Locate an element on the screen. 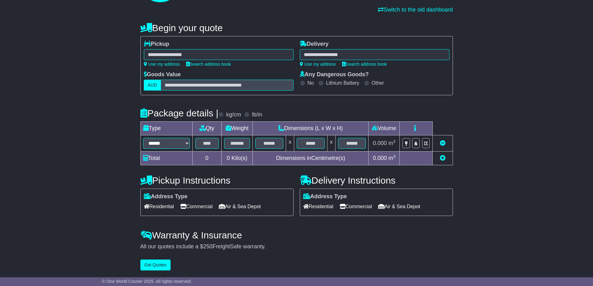 This screenshot has height=286, width=593. button: Get Quotes is located at coordinates (156, 265).